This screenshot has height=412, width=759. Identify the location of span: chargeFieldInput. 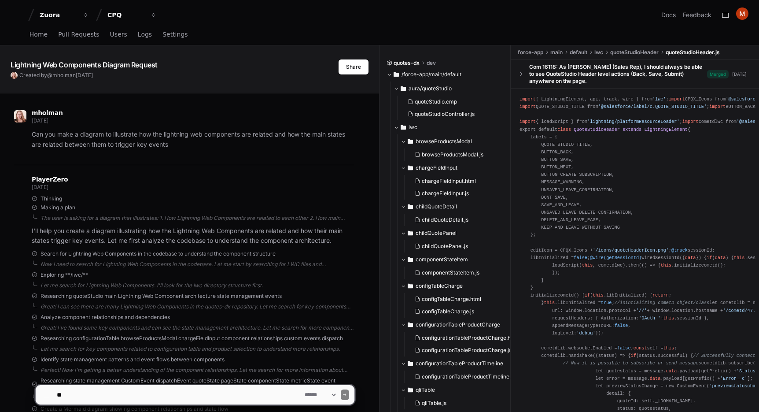
(436, 168).